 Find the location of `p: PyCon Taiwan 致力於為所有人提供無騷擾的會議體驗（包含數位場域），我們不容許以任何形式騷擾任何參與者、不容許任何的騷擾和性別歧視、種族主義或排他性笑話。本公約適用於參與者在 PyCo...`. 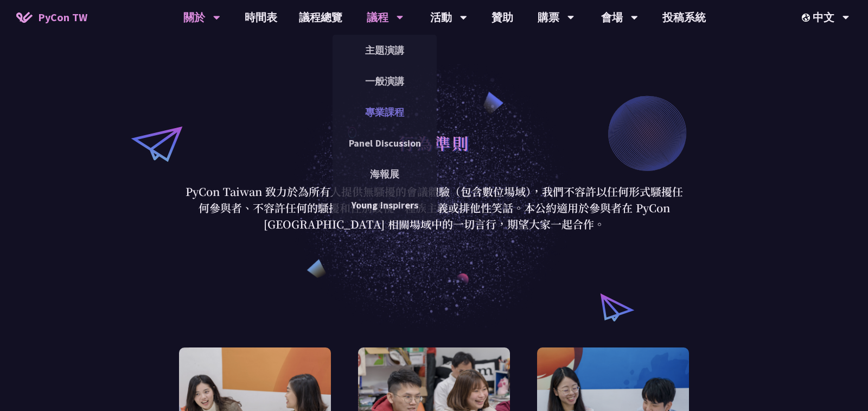

p: PyCon Taiwan 致力於為所有人提供無騷擾的會議體驗（包含數位場域），我們不容許以任何形式騷擾任何參與者、不容許任何的騷擾和性別歧視、種族主義或排他性笑話。本公約適用於參與者在 PyCo... is located at coordinates (434, 208).